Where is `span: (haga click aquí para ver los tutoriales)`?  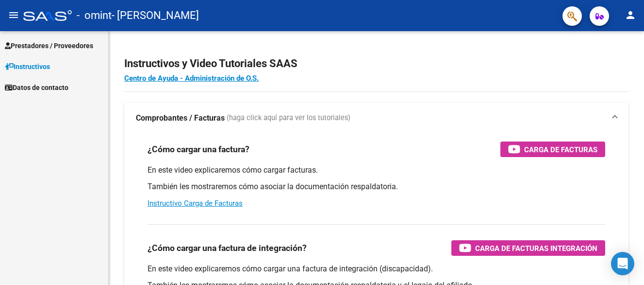 span: (haga click aquí para ver los tutoriales) is located at coordinates (288, 118).